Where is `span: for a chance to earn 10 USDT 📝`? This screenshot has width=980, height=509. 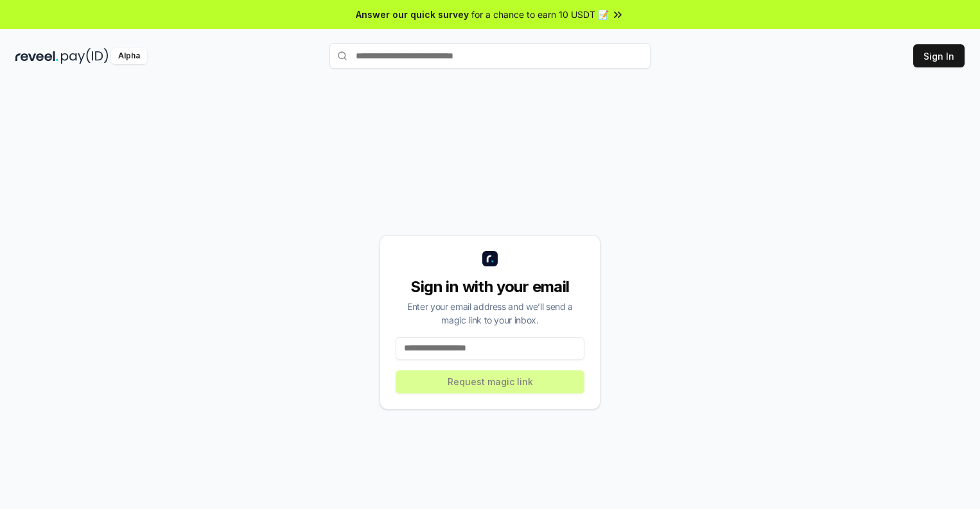
span: for a chance to earn 10 USDT 📝 is located at coordinates (540, 14).